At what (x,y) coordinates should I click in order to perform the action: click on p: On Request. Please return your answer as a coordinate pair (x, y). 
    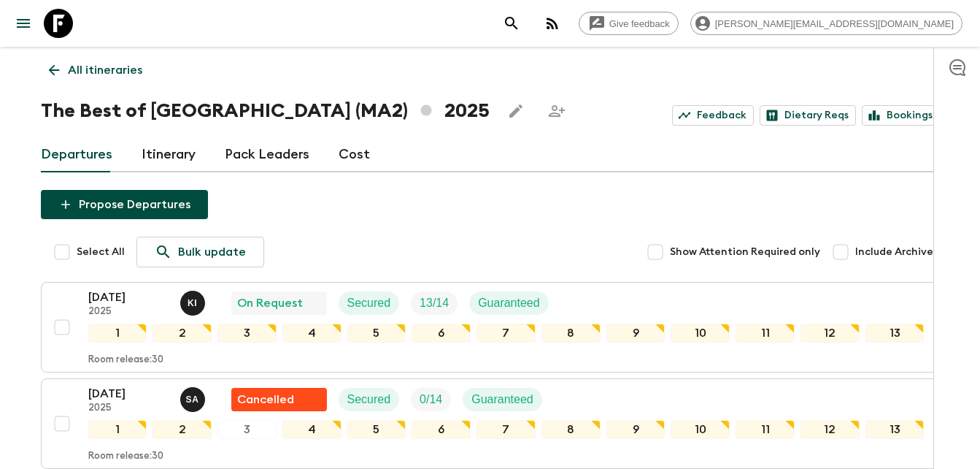
    Looking at the image, I should click on (270, 303).